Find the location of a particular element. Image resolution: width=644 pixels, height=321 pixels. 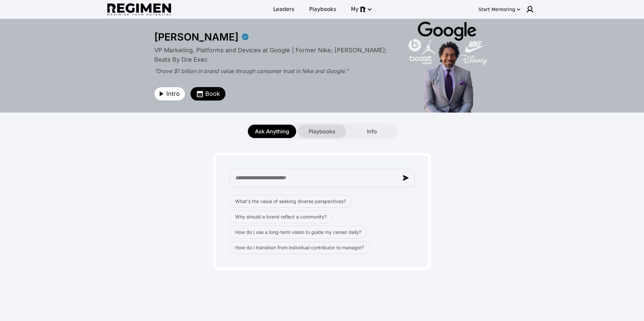

button: Info is located at coordinates (372, 131).